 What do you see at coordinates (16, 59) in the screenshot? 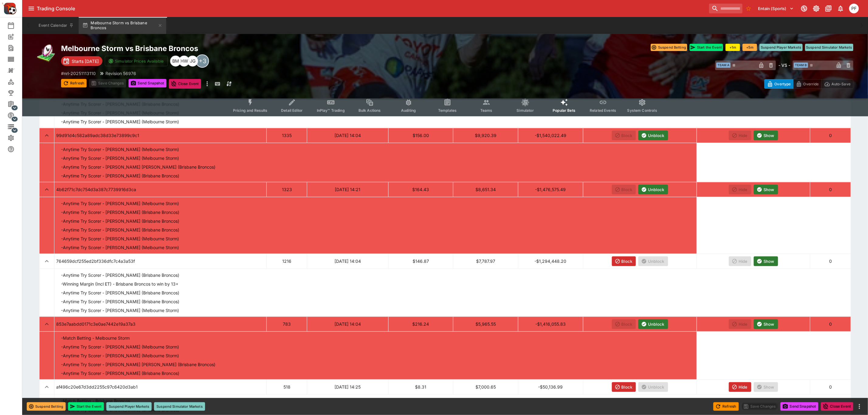
I see `div: Template Search` at bounding box center [16, 59].